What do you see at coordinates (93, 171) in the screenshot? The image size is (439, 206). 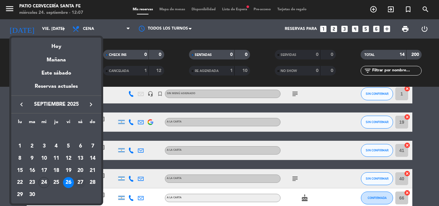 I see `td: 21 de septiembre de 2025` at bounding box center [93, 171].